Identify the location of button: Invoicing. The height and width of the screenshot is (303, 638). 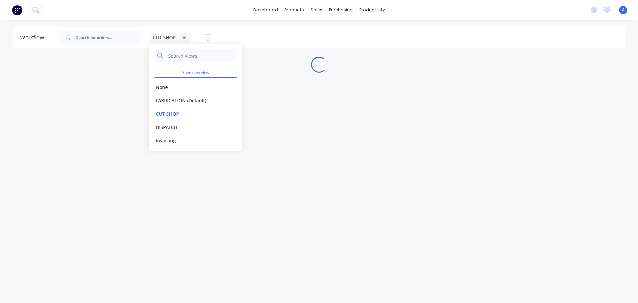
(189, 140).